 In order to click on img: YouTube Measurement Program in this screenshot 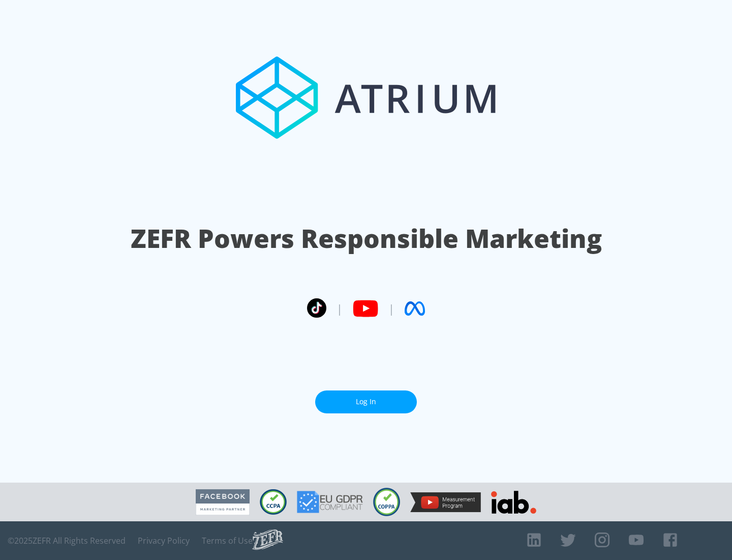, I will do `click(446, 502)`.